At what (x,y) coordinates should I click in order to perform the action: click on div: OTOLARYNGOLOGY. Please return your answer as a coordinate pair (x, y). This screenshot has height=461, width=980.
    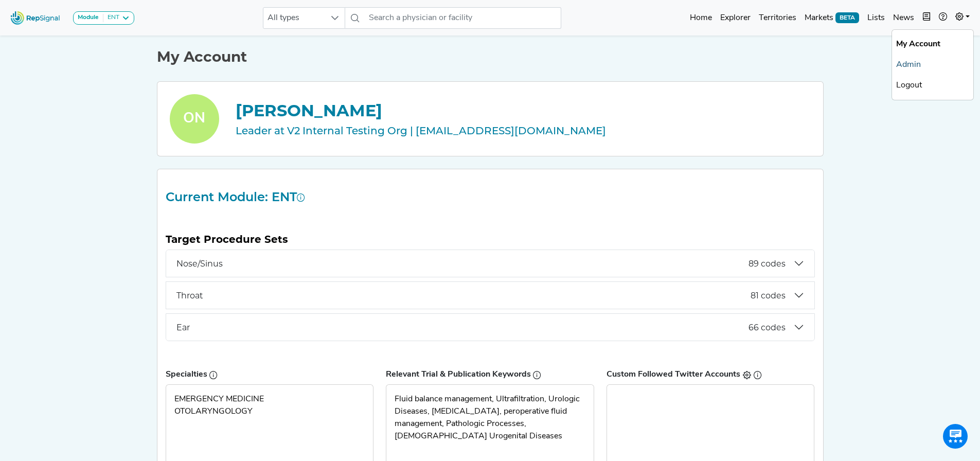
    Looking at the image, I should click on (269, 411).